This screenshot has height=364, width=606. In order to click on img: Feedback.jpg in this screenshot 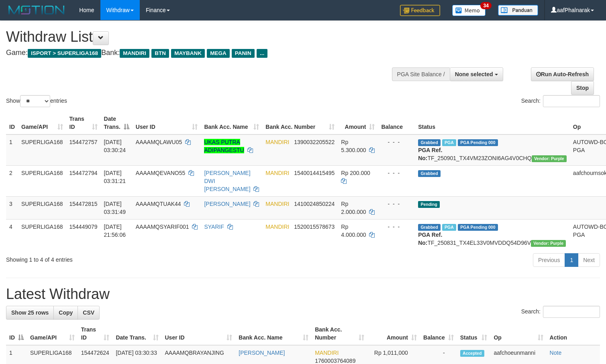, I will do `click(420, 10)`.